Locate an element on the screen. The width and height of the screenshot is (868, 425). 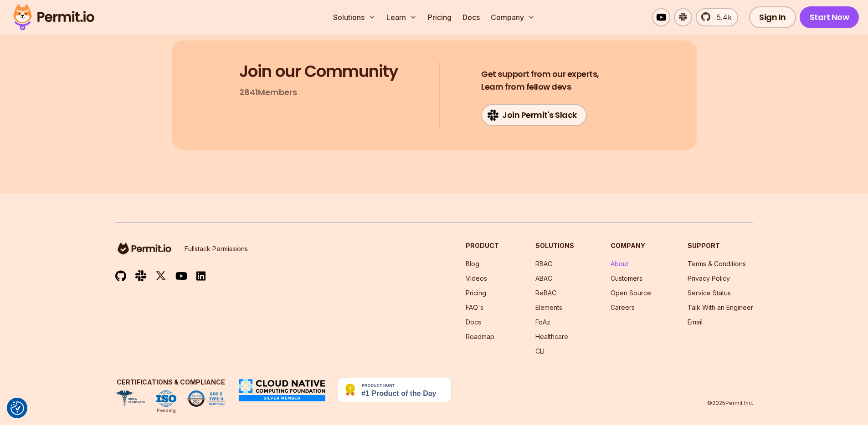
img: linkedin is located at coordinates (201, 276).